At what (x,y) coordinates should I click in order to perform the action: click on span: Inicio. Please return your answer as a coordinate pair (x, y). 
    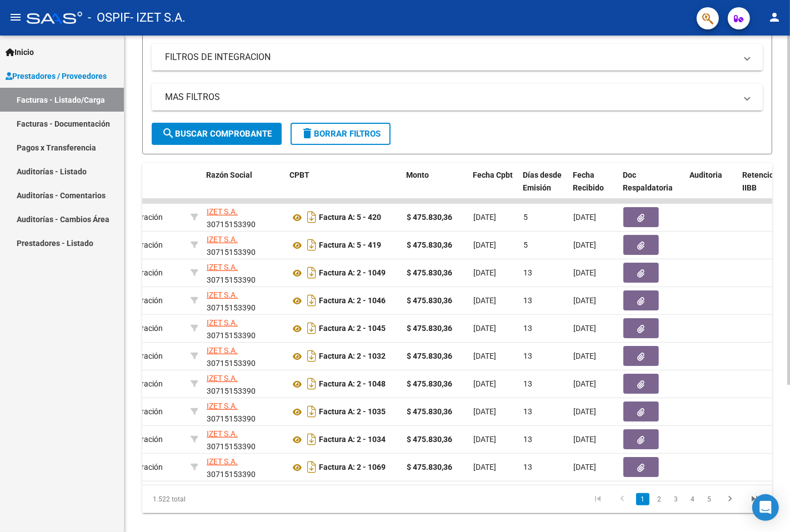
    Looking at the image, I should click on (20, 52).